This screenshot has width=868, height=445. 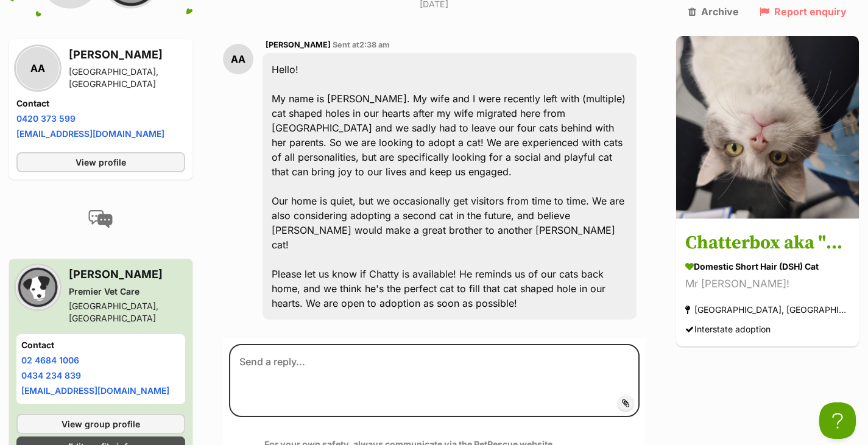 I want to click on span: View group profile, so click(x=101, y=425).